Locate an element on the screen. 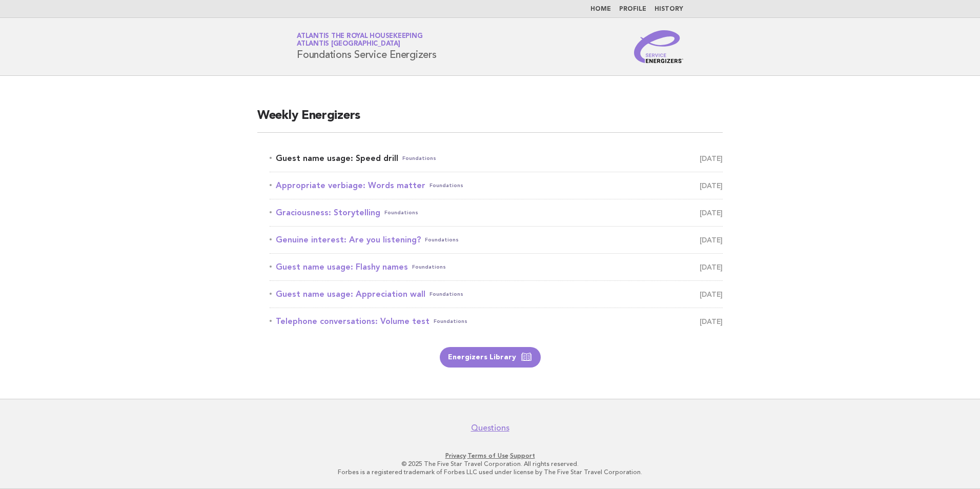 Image resolution: width=980 pixels, height=489 pixels. a: Terms of Use is located at coordinates (488, 456).